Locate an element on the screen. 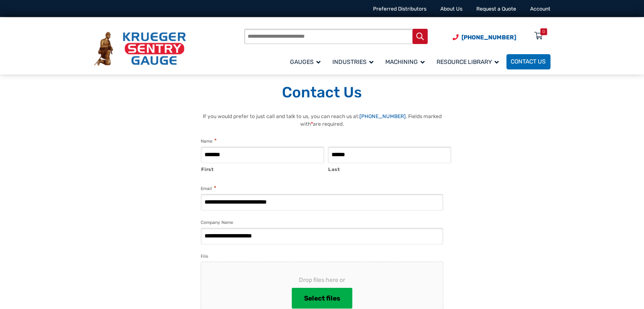  label: File is located at coordinates (204, 256).